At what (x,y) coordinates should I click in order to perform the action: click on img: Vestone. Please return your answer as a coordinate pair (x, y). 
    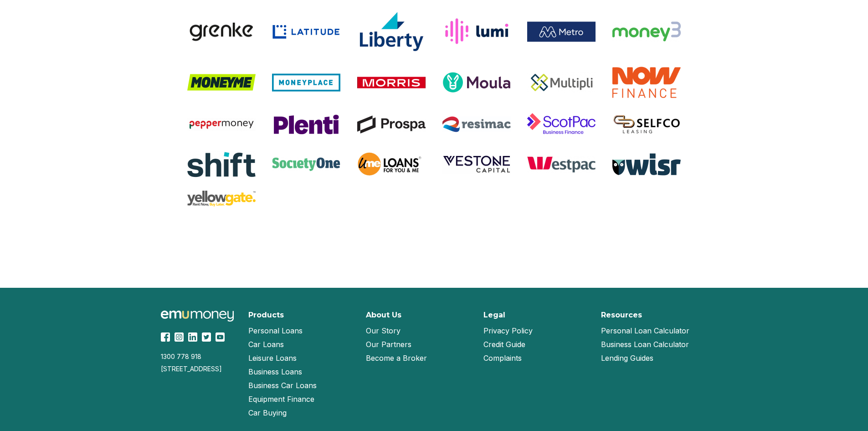
    Looking at the image, I should click on (477, 164).